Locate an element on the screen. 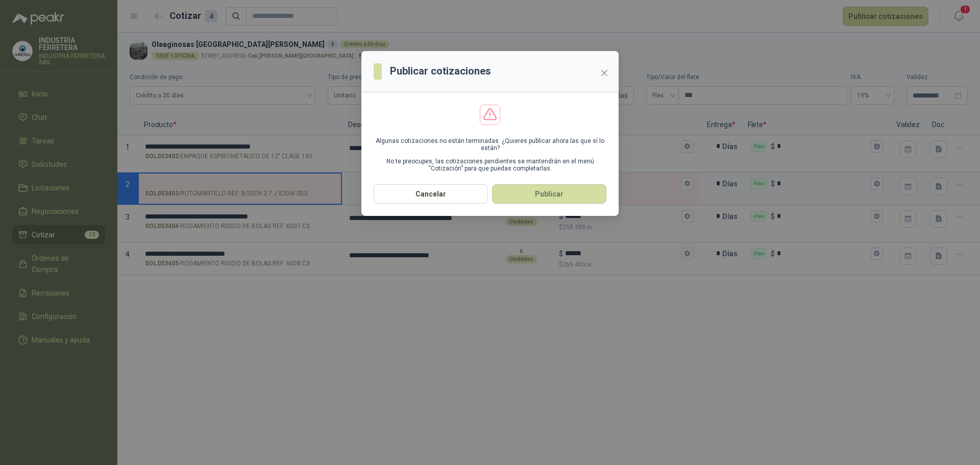  button: Close is located at coordinates (604, 73).